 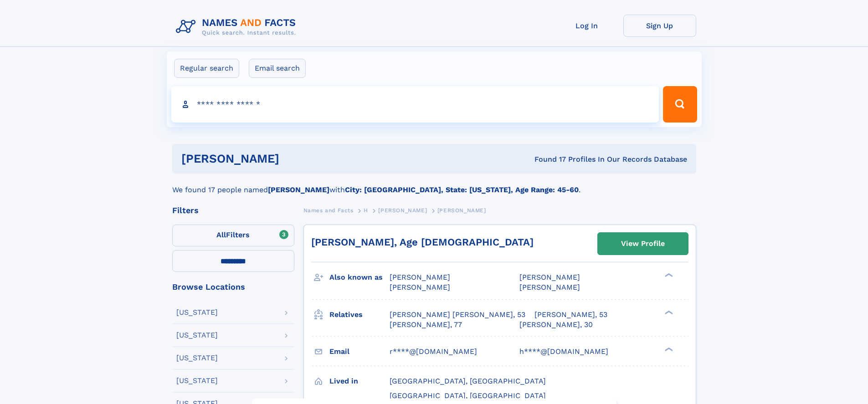 I want to click on h3: Relatives, so click(x=360, y=315).